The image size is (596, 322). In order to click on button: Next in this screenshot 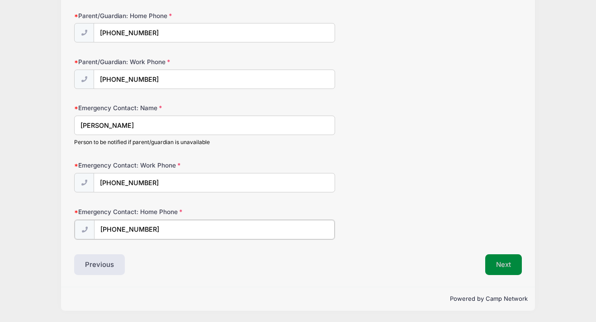, I will do `click(503, 265)`.